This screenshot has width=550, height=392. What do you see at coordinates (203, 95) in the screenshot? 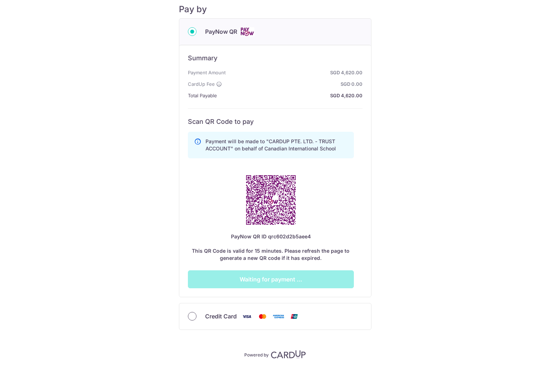
I see `span: Total Payable` at bounding box center [203, 95].